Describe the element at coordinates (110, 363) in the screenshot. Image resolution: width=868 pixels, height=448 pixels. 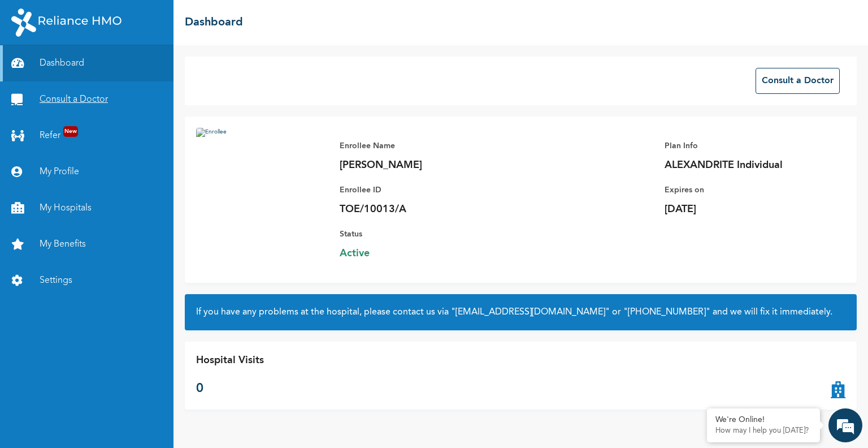
I see `textarea: Type your message and hit 'Enter'` at that location.